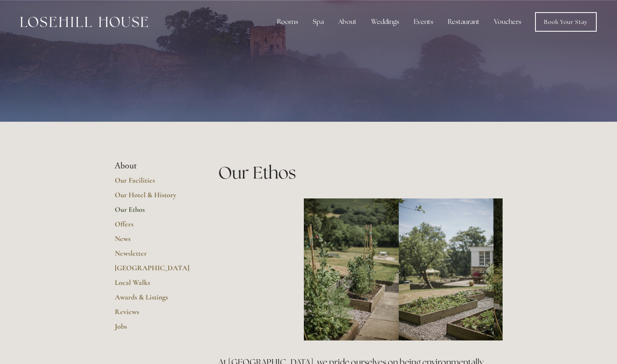 This screenshot has width=617, height=364. I want to click on a: Vouchers, so click(508, 22).